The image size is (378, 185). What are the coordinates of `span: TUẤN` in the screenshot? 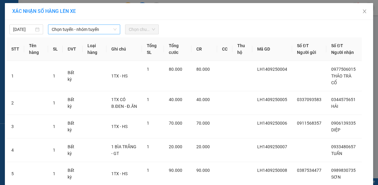 It's located at (337, 153).